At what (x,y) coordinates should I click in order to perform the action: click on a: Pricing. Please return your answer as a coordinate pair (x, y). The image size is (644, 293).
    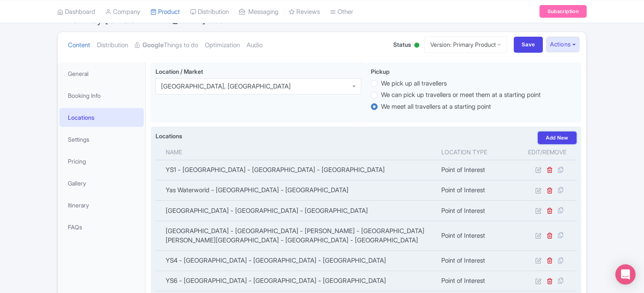
    Looking at the image, I should click on (102, 161).